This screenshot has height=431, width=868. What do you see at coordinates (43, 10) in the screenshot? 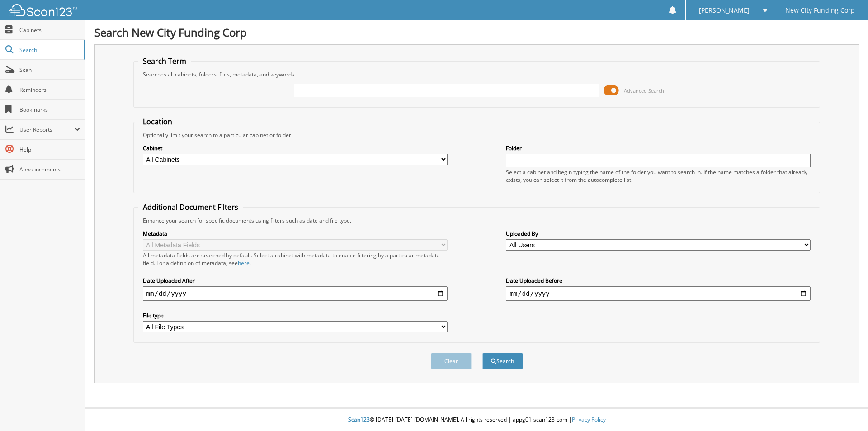
I see `img: scan123-logo-white.svg` at bounding box center [43, 10].